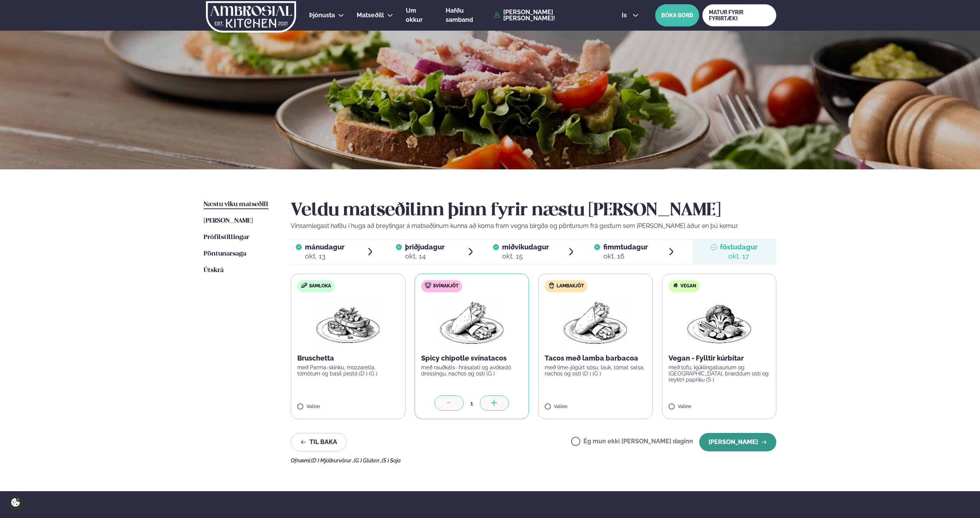 The height and width of the screenshot is (518, 980). I want to click on span: Prófílstillingar, so click(226, 237).